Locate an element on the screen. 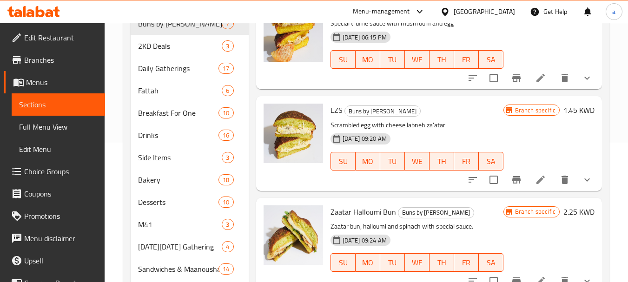  span: Coupons is located at coordinates (61, 194).